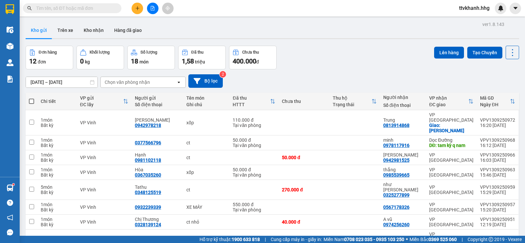 This screenshot has width=525, height=243. I want to click on div: xốp, so click(206, 122).